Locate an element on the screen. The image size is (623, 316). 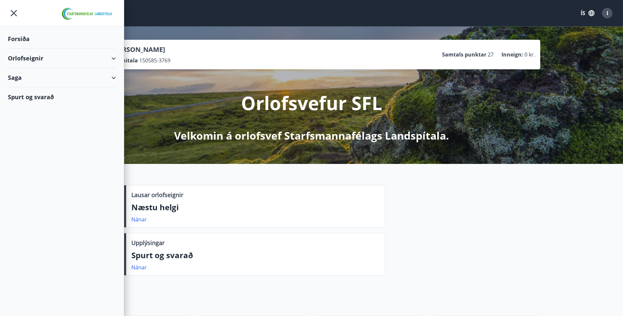
div: Orlofseignir is located at coordinates (62, 58).